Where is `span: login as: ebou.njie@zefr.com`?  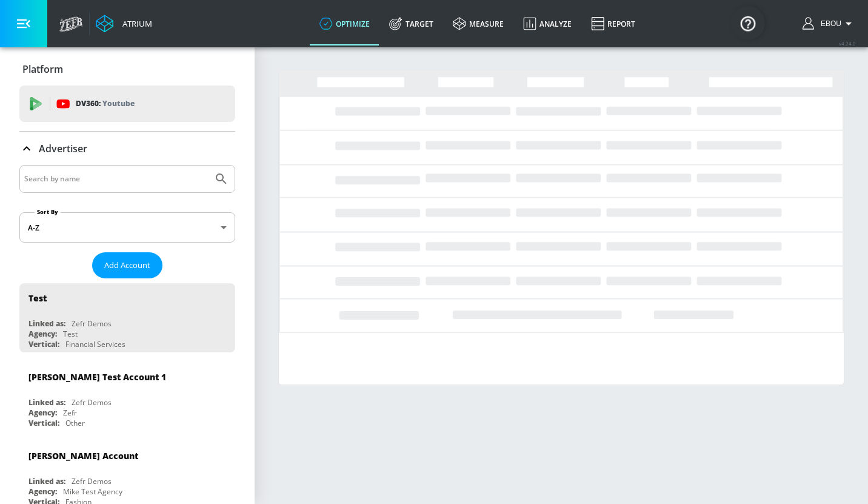
span: login as: ebou.njie@zefr.com is located at coordinates (829, 24).